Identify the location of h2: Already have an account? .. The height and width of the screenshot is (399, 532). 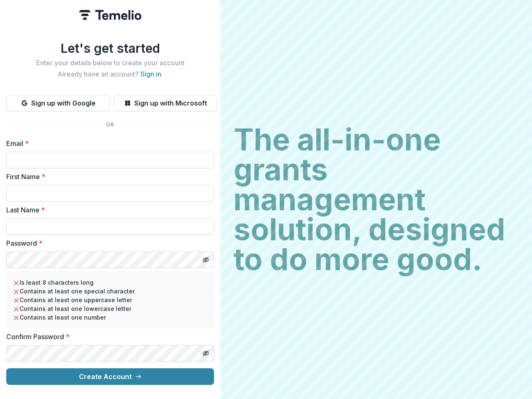
(110, 74).